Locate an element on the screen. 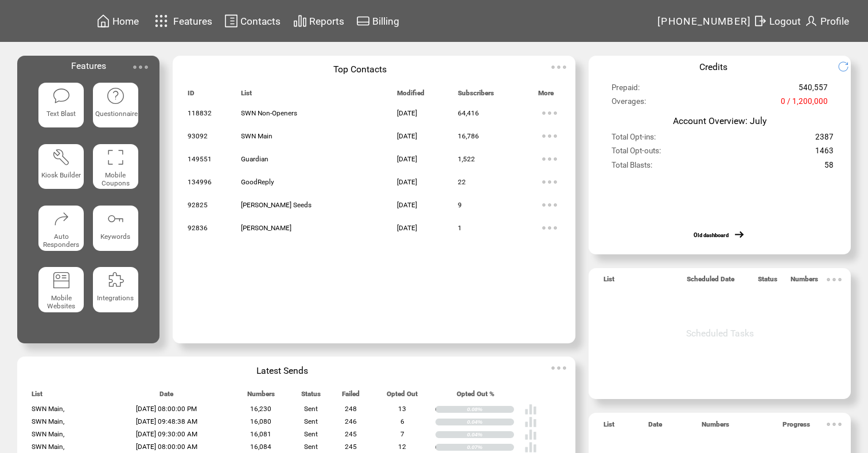 The width and height of the screenshot is (868, 453). span: Reports is located at coordinates (327, 21).